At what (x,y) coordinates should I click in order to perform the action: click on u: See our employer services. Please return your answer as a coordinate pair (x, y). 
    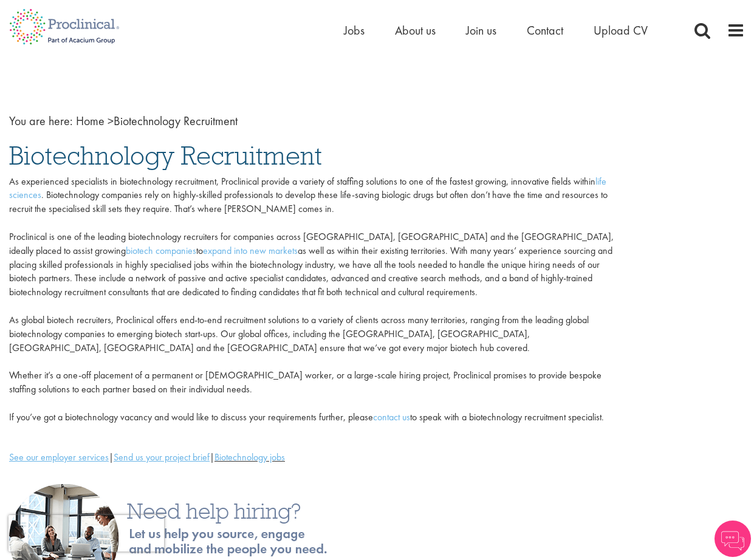
    Looking at the image, I should click on (59, 456).